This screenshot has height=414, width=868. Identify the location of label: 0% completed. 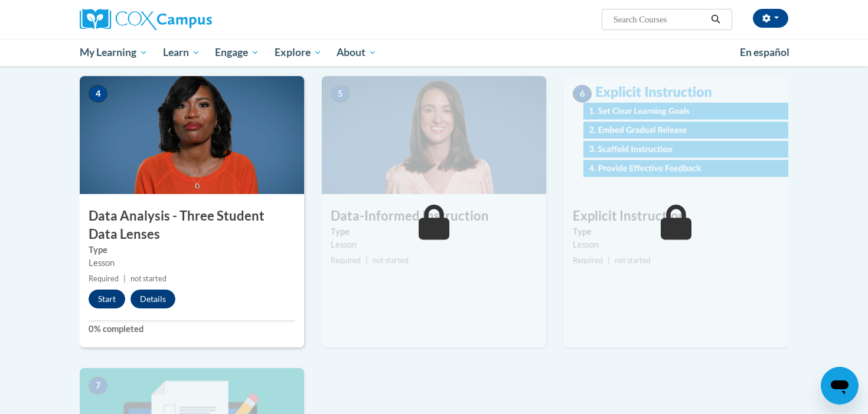
(192, 329).